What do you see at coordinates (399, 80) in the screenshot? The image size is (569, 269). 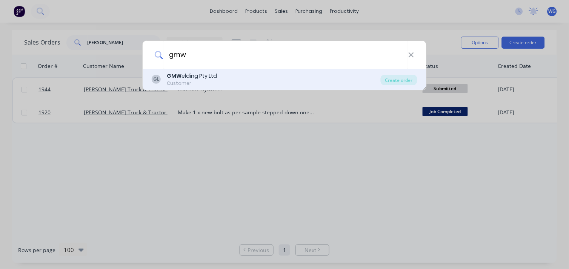 I see `div: Create order` at bounding box center [399, 80].